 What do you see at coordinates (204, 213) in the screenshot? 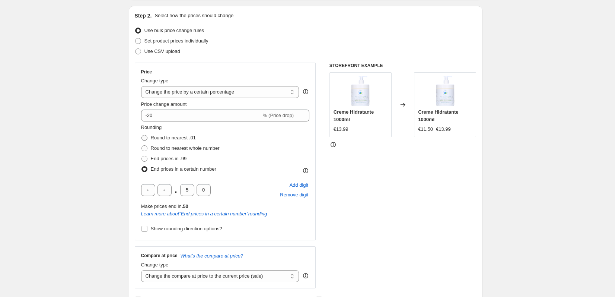
I see `a: Learn more about"End prices in a certain number"rounding` at bounding box center [204, 213].